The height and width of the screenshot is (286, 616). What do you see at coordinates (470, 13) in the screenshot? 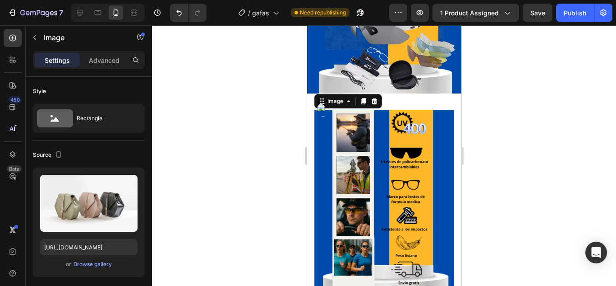
I see `span: 1 product assigned` at bounding box center [470, 13].